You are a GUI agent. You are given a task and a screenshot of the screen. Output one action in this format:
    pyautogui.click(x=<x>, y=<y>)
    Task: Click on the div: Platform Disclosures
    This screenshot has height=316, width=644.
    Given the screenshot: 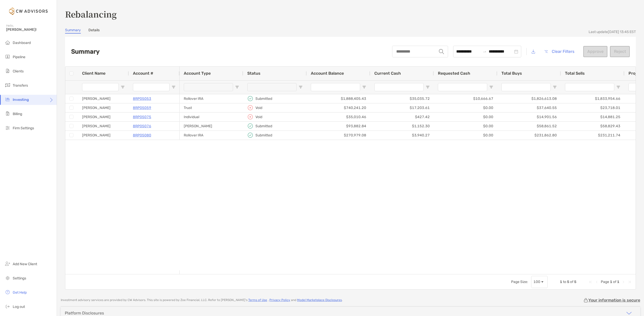 What is the action you would take?
    pyautogui.click(x=84, y=313)
    